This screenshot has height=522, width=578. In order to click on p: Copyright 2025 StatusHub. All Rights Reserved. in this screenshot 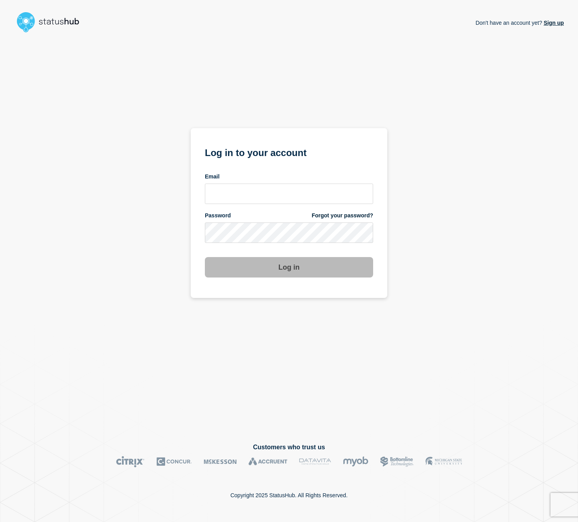, I will do `click(289, 496)`.